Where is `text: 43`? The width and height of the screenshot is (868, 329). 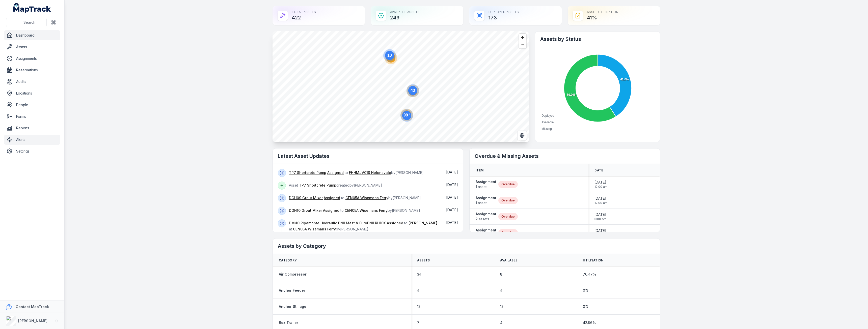 text: 43 is located at coordinates (413, 90).